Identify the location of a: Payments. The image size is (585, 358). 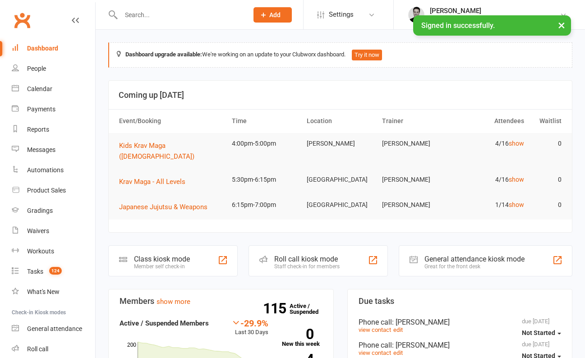
(53, 109).